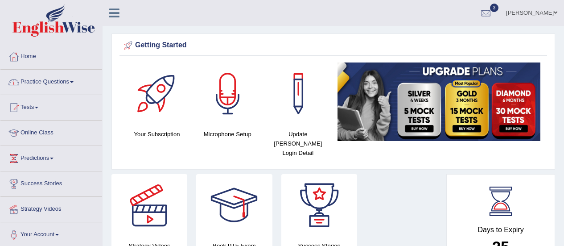 The width and height of the screenshot is (564, 246). What do you see at coordinates (51, 208) in the screenshot?
I see `a: Strategy Videos` at bounding box center [51, 208].